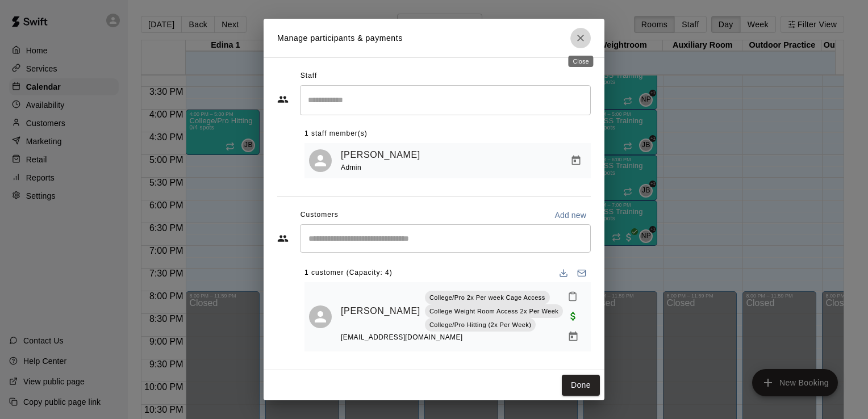 This screenshot has width=868, height=419. I want to click on svg: Customers, so click(283, 238).